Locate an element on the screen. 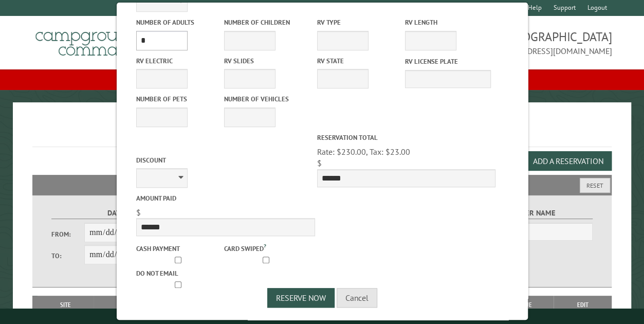 This screenshot has width=644, height=324. label: RV State is located at coordinates (359, 61).